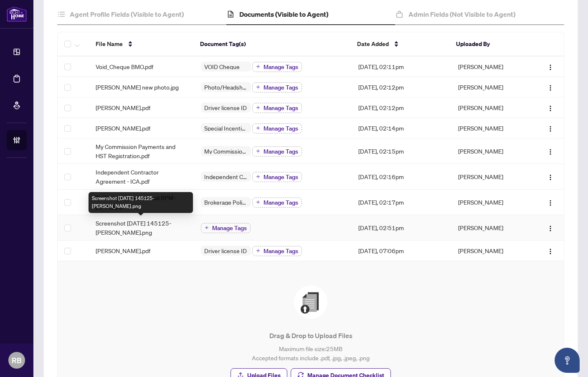 This screenshot has height=377, width=588. Describe the element at coordinates (141, 151) in the screenshot. I see `span: My Commission Payments and HST Registration.pdf` at that location.